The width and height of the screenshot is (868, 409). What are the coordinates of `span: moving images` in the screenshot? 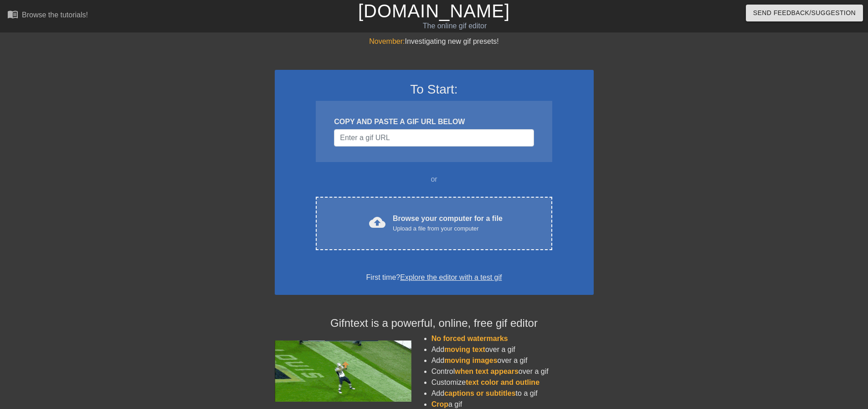 It's located at (471, 360).